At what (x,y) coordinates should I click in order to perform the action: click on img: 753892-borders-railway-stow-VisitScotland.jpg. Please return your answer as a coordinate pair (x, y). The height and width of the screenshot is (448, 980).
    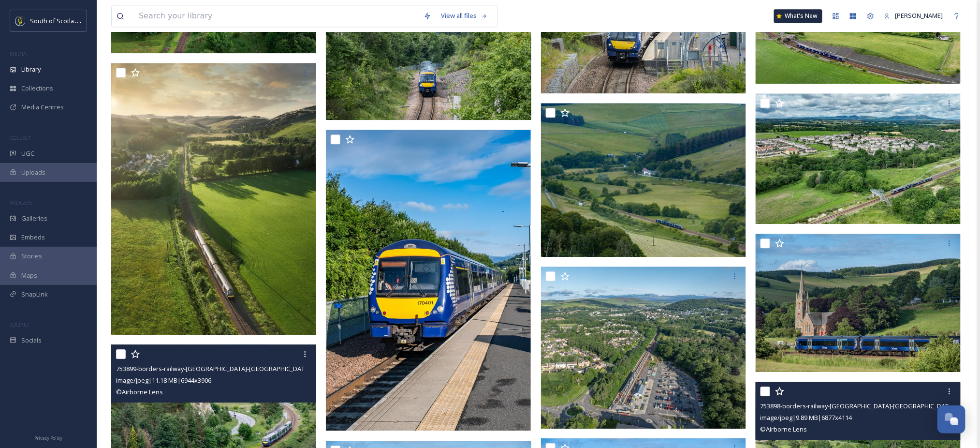
    Looking at the image, I should click on (860, 302).